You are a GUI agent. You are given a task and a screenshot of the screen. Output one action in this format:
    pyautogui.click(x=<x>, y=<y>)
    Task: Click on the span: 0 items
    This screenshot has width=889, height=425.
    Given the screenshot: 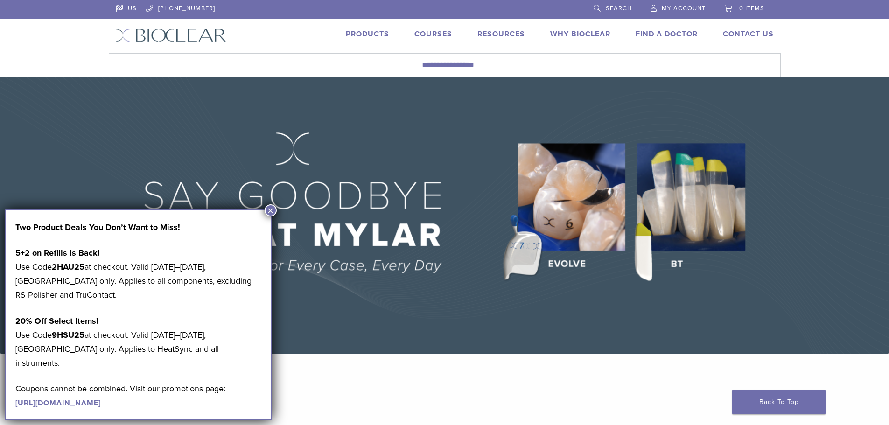 What is the action you would take?
    pyautogui.click(x=752, y=8)
    